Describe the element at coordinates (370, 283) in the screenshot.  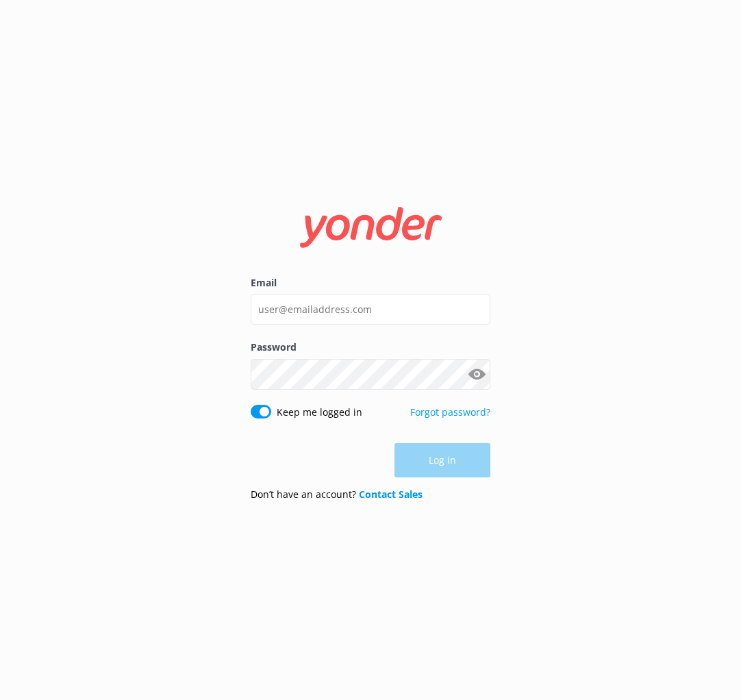
I see `label: Email` at that location.